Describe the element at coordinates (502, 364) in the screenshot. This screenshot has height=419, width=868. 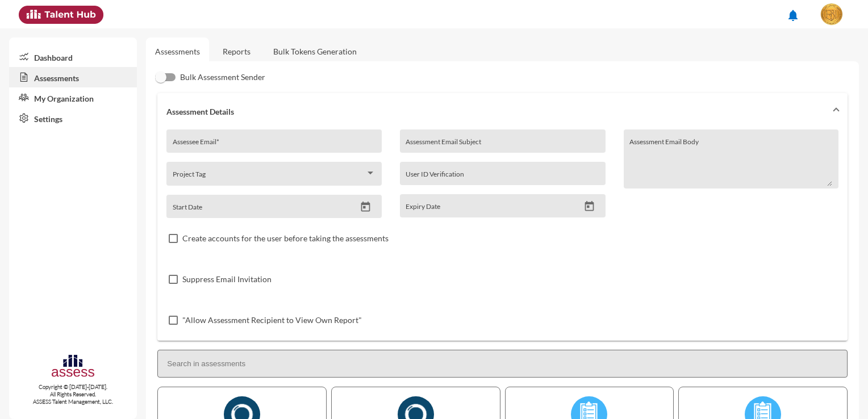
I see `input: Search in assessments` at that location.